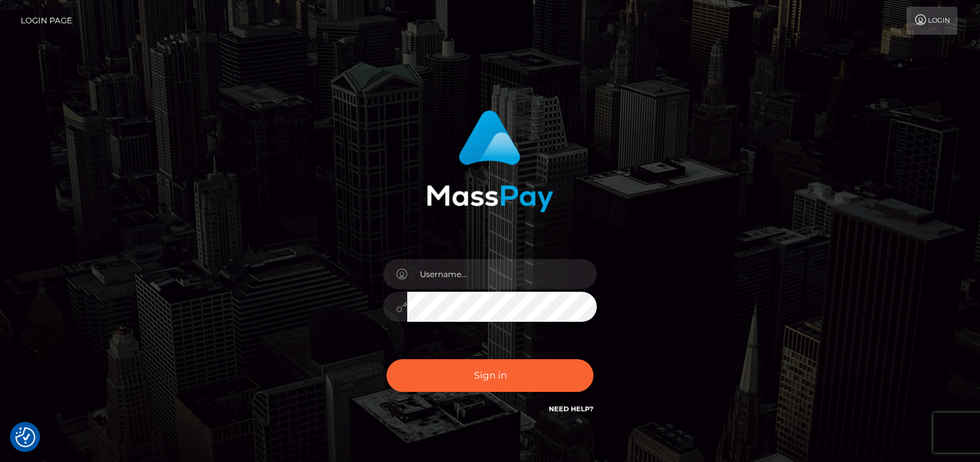  Describe the element at coordinates (490, 161) in the screenshot. I see `img: MassPay Login` at that location.